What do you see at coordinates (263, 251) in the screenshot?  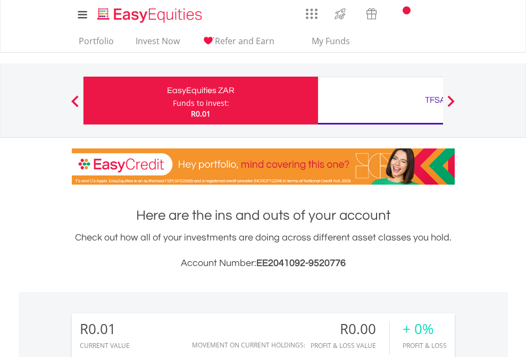 I see `div: Check out how all of your investments are doing across different asset classes you hold.` at bounding box center [263, 251].